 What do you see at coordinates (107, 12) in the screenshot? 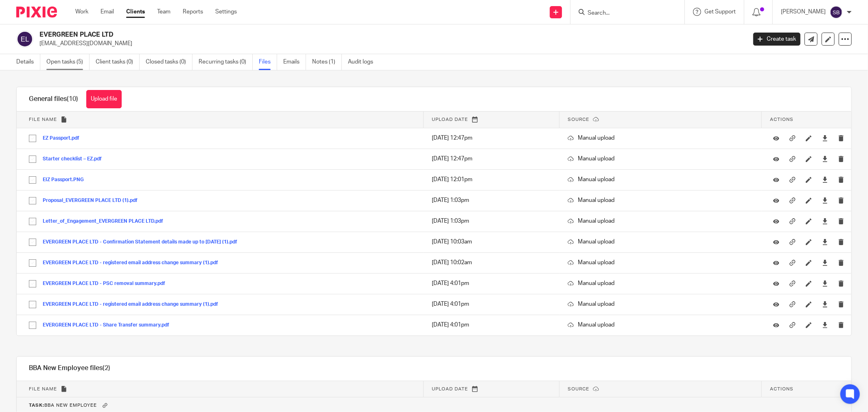
I see `a: Email` at bounding box center [107, 12].